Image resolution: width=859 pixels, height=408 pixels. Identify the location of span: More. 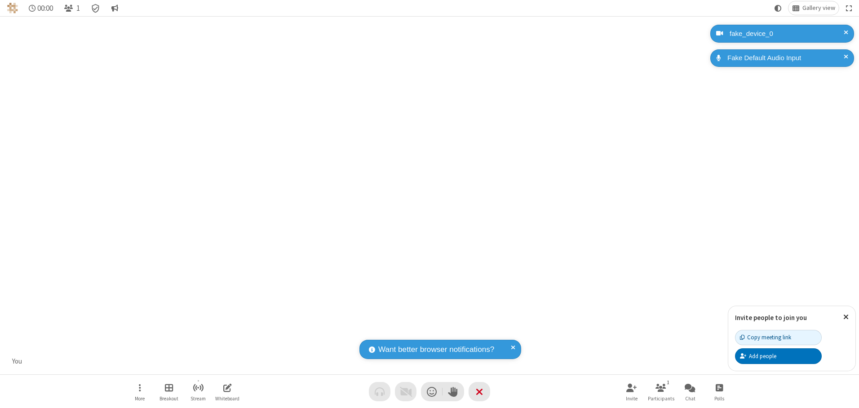
(140, 399).